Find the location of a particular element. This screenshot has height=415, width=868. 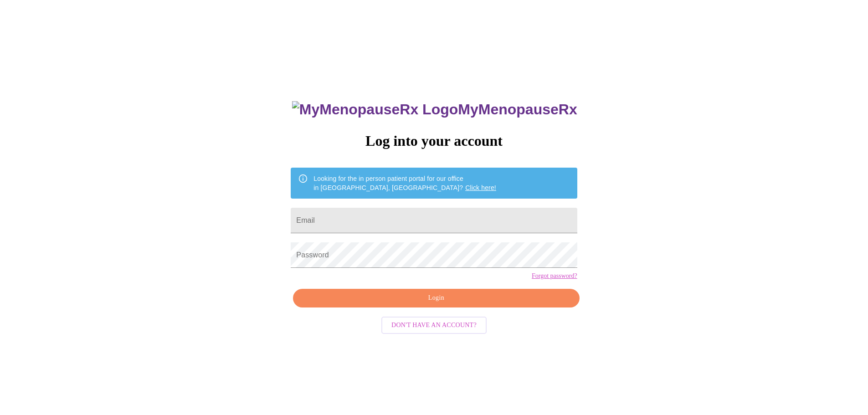

a: Forgot password? is located at coordinates (554, 276).